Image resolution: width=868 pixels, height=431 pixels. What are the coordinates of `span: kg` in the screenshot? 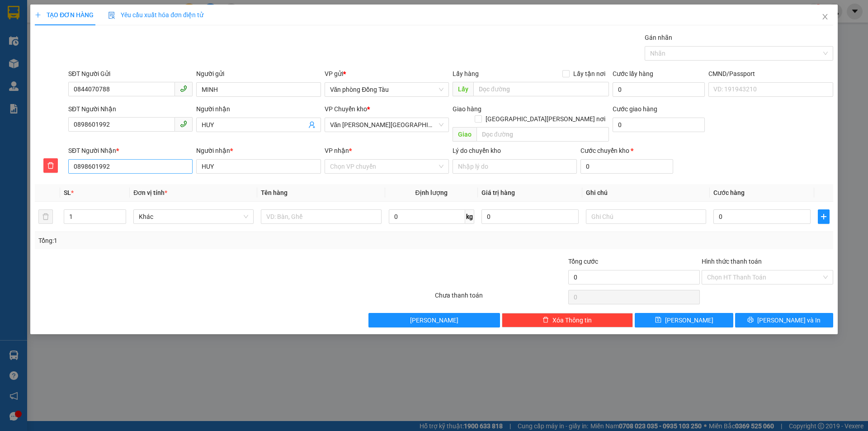 It's located at (469, 217).